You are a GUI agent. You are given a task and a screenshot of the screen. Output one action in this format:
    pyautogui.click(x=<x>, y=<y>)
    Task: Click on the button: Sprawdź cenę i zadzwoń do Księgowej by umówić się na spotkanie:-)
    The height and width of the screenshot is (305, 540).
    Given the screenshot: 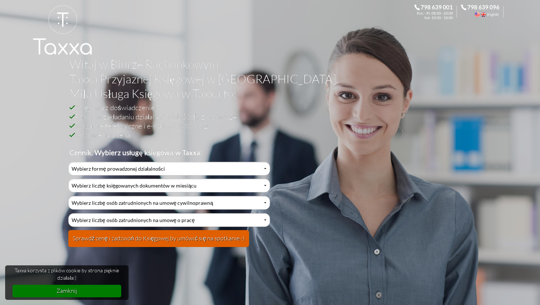 What is the action you would take?
    pyautogui.click(x=159, y=239)
    